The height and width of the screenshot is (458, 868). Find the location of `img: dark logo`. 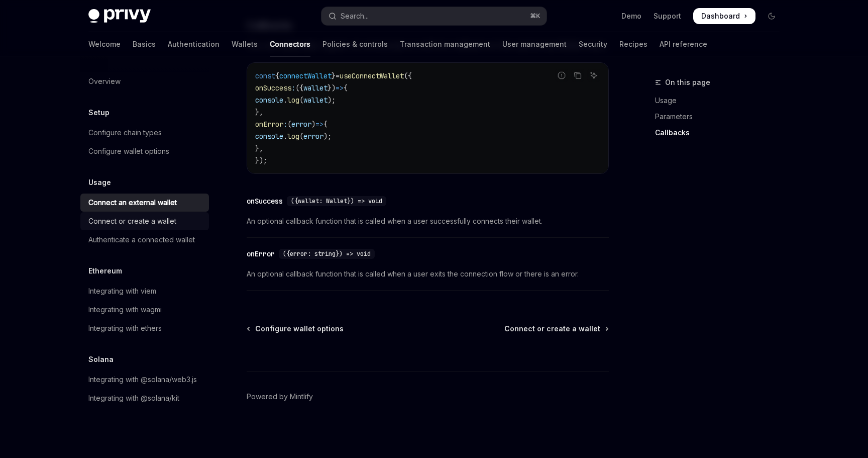

img: dark logo is located at coordinates (119, 16).